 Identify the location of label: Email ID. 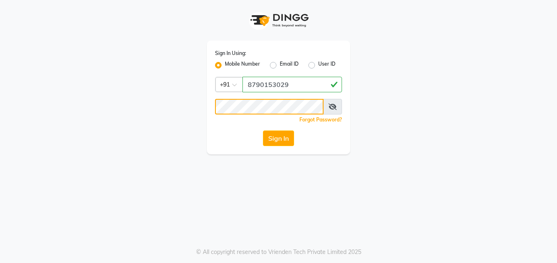
(289, 65).